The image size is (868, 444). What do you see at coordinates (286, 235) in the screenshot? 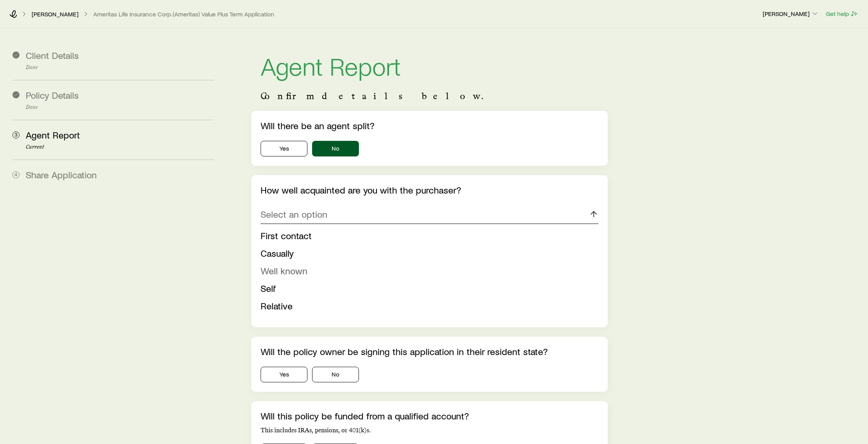
I see `span: First contact` at bounding box center [286, 235].